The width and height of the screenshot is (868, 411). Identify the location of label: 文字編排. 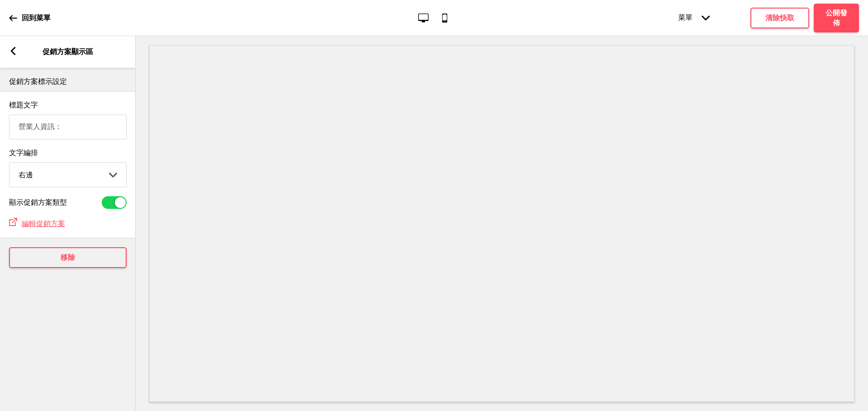
(68, 154).